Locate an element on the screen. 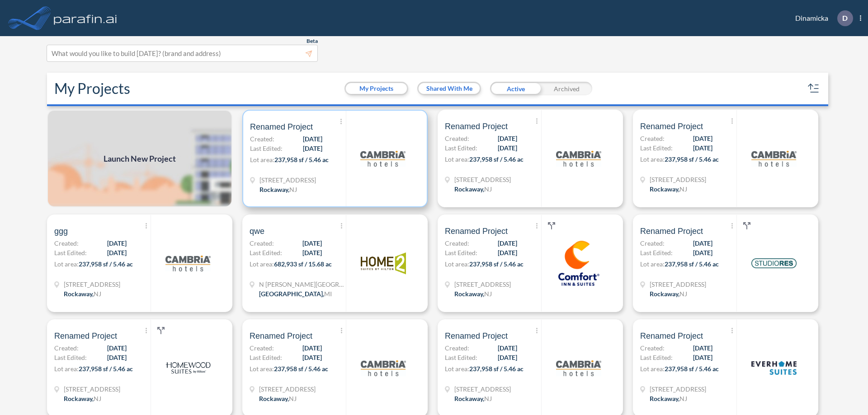  div: Active is located at coordinates (515, 88).